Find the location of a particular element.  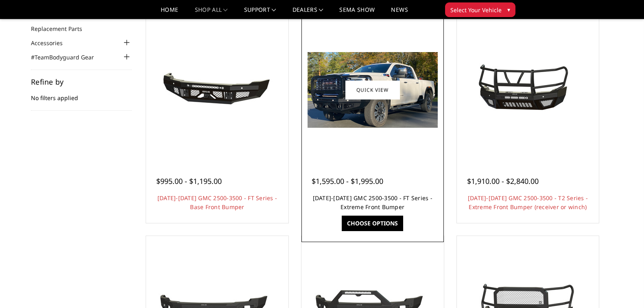

a: News is located at coordinates (399, 12).